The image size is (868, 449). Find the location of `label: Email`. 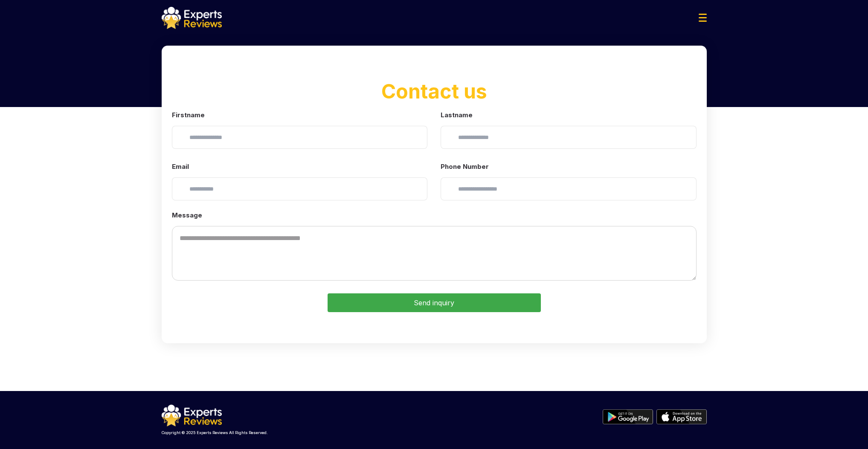

label: Email is located at coordinates (300, 167).